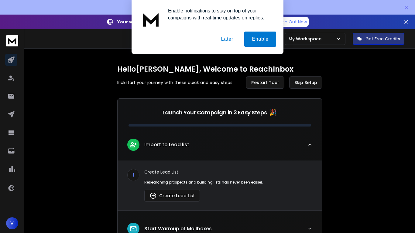 The width and height of the screenshot is (415, 233). What do you see at coordinates (228, 182) in the screenshot?
I see `p: Researching prospects and building lists has never been easier.` at bounding box center [228, 182].